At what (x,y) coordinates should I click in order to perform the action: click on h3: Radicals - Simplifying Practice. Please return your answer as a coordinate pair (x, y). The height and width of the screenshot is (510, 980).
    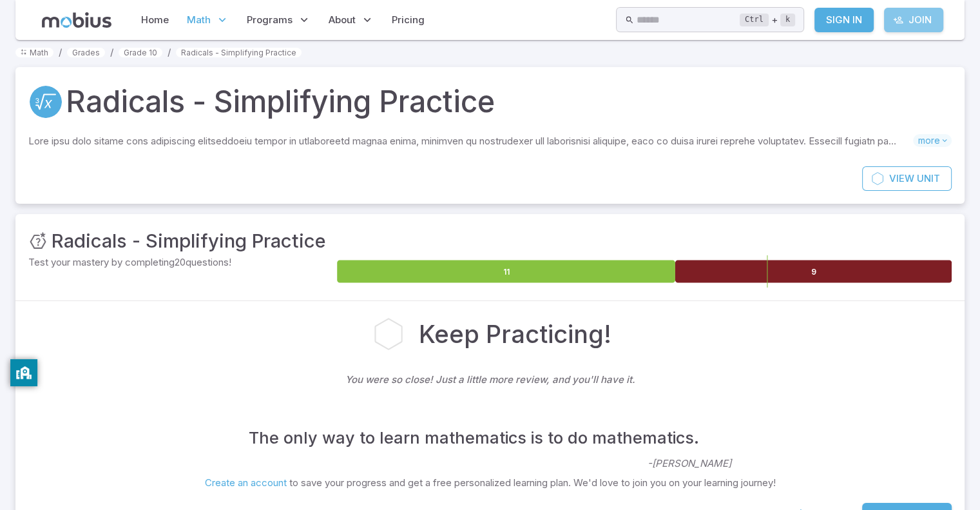
    Looking at the image, I should click on (189, 241).